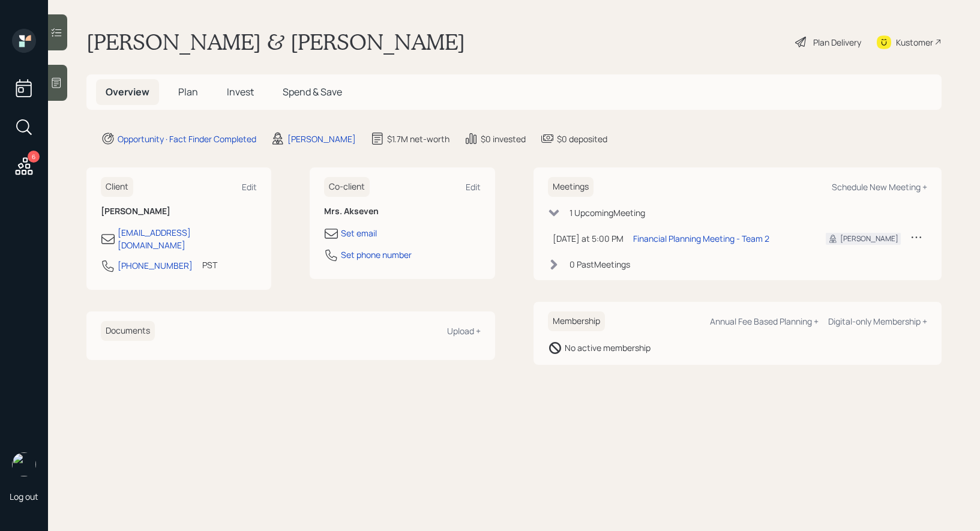 The width and height of the screenshot is (980, 531). What do you see at coordinates (599, 264) in the screenshot?
I see `div: 0 Past Meeting s` at bounding box center [599, 264].